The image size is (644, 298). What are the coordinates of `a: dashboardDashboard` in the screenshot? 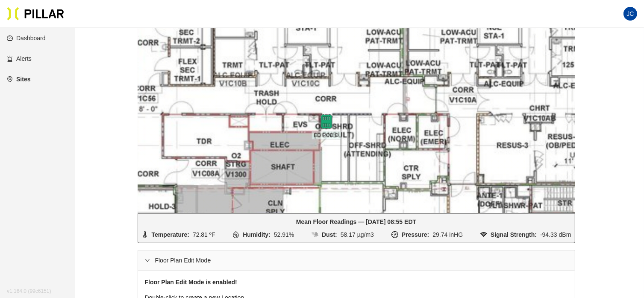 It's located at (26, 38).